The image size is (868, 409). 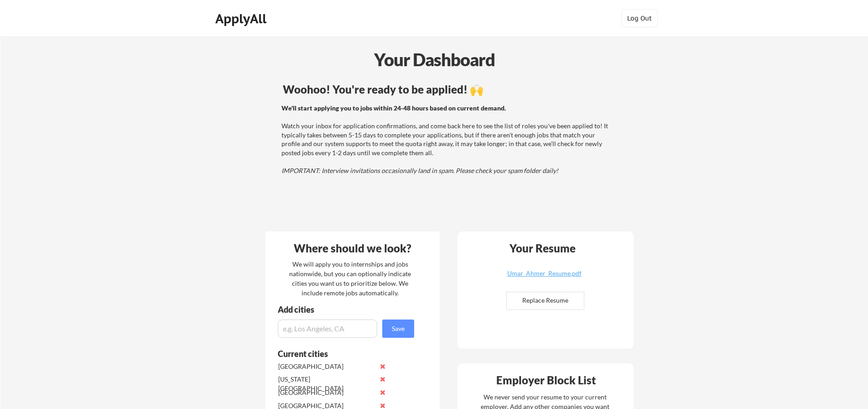 I want to click on div: Watch your inbox for application confirmations, and come back here to see the list of roles you'v..., so click(x=445, y=139).